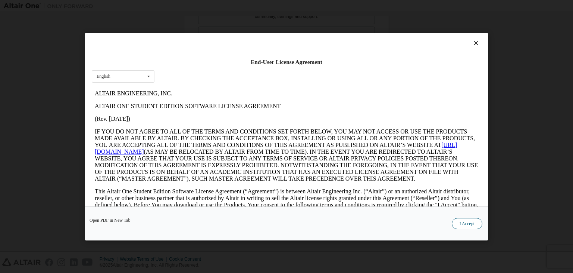 The image size is (573, 273). What do you see at coordinates (287, 62) in the screenshot?
I see `div: End-User License Agreement` at bounding box center [287, 62].